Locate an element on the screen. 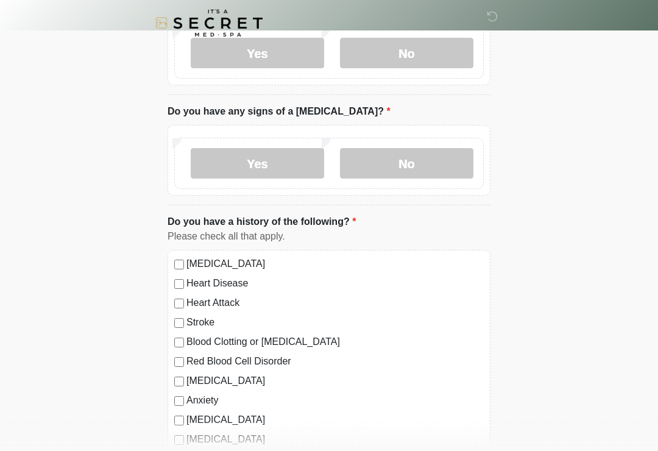 Image resolution: width=658 pixels, height=451 pixels. label: Anxiety is located at coordinates (335, 400).